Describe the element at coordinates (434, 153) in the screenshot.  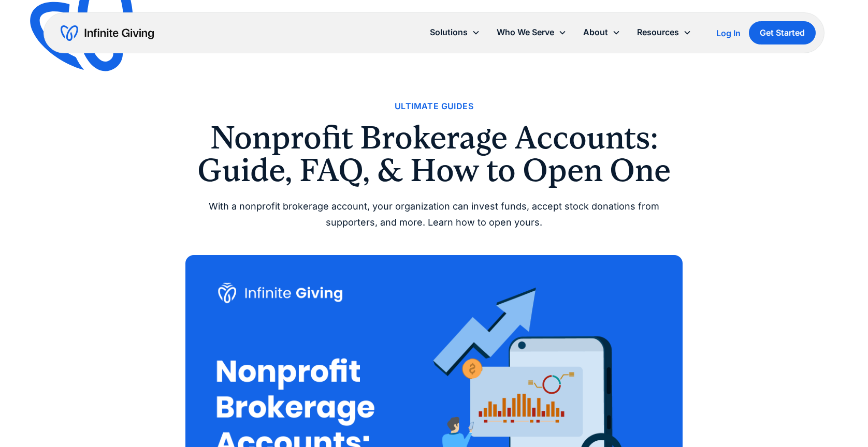
I see `h1: Nonprofit Brokerage Accounts: Guide, FAQ, & How to Open One` at that location.